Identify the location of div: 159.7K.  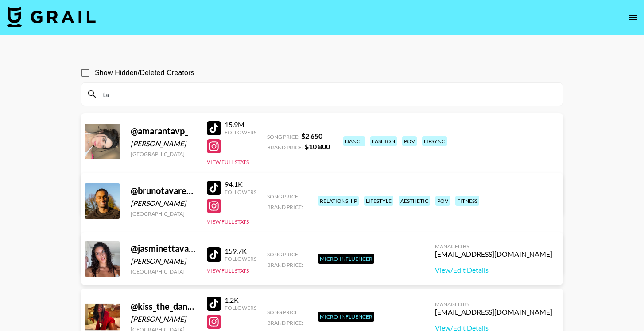
(241, 251).